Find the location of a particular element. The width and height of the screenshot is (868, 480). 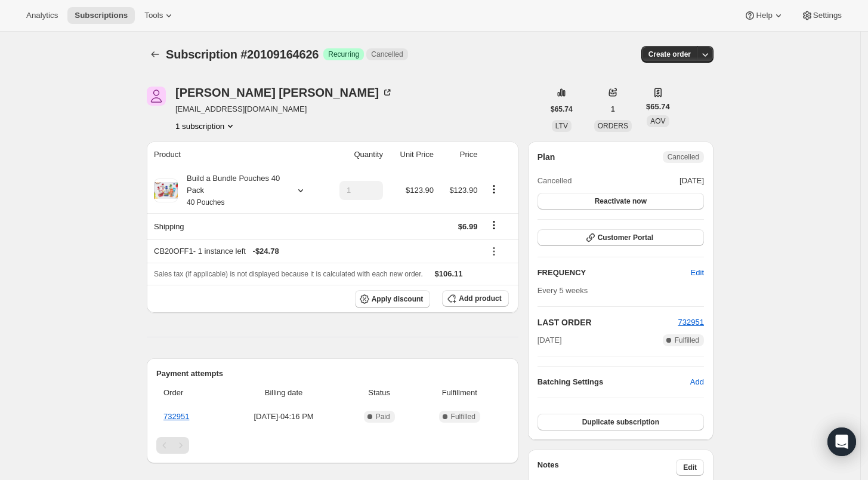

span: Settings is located at coordinates (827, 16).